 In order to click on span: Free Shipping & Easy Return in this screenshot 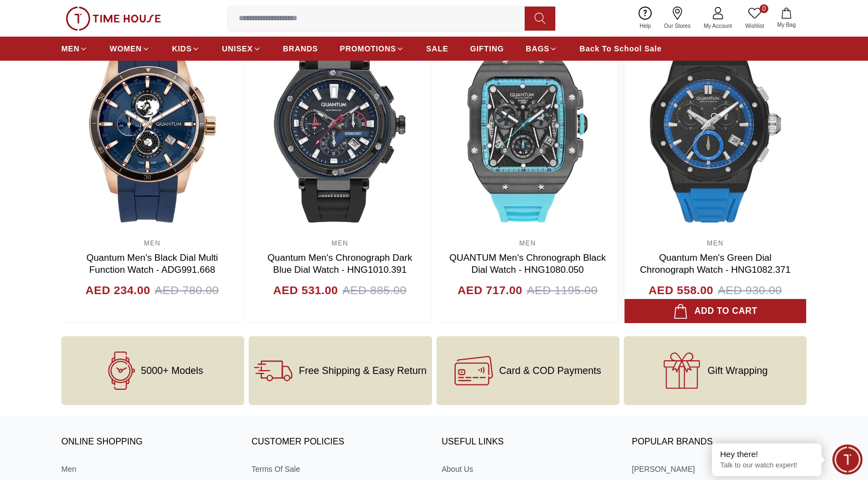, I will do `click(363, 371)`.